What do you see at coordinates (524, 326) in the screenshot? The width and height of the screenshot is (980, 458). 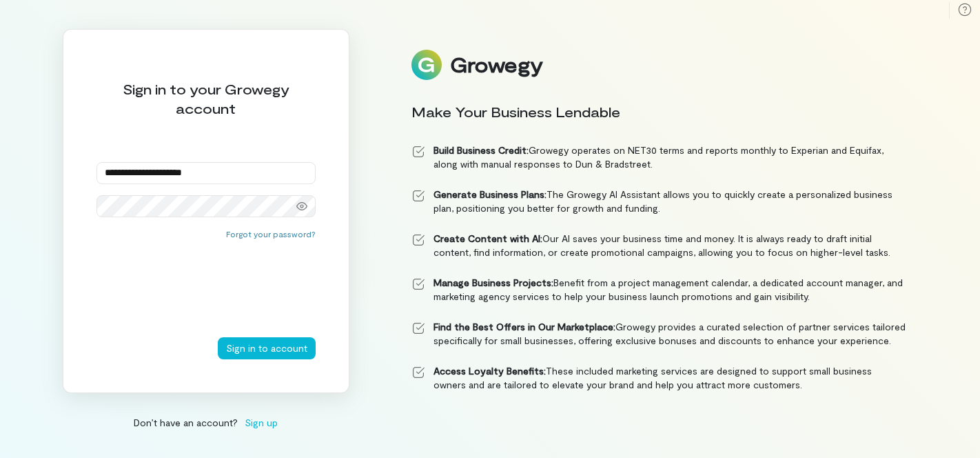 I see `strong: Find the Best Offers in Our Marketplace:` at bounding box center [524, 326].